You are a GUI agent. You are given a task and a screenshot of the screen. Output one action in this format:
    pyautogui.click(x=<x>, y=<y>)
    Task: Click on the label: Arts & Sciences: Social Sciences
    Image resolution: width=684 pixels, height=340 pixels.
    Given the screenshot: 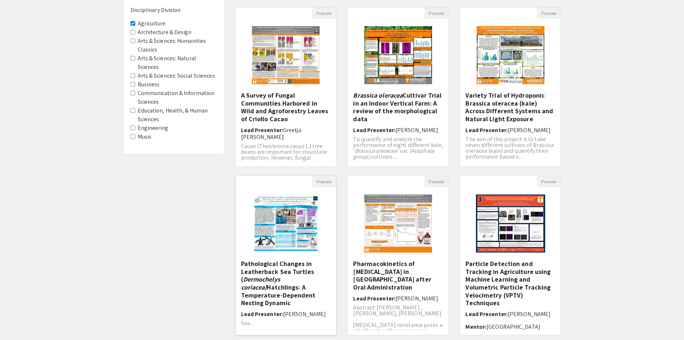 What is the action you would take?
    pyautogui.click(x=176, y=76)
    